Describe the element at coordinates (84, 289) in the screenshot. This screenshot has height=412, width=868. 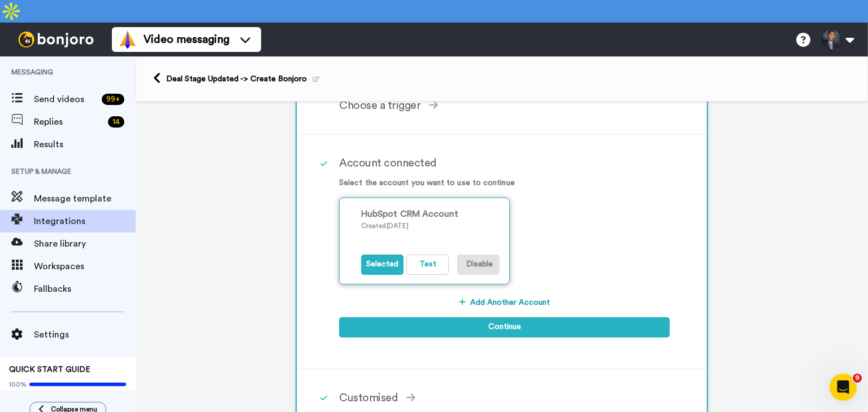
I see `span: Fallbacks` at that location.